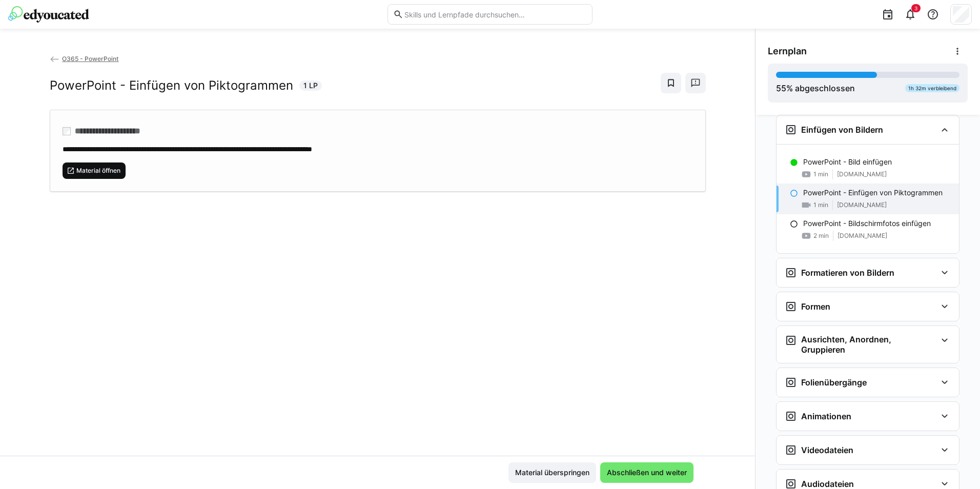 The image size is (980, 489). Describe the element at coordinates (847, 162) in the screenshot. I see `p: PowerPoint - Bild einfügen` at that location.